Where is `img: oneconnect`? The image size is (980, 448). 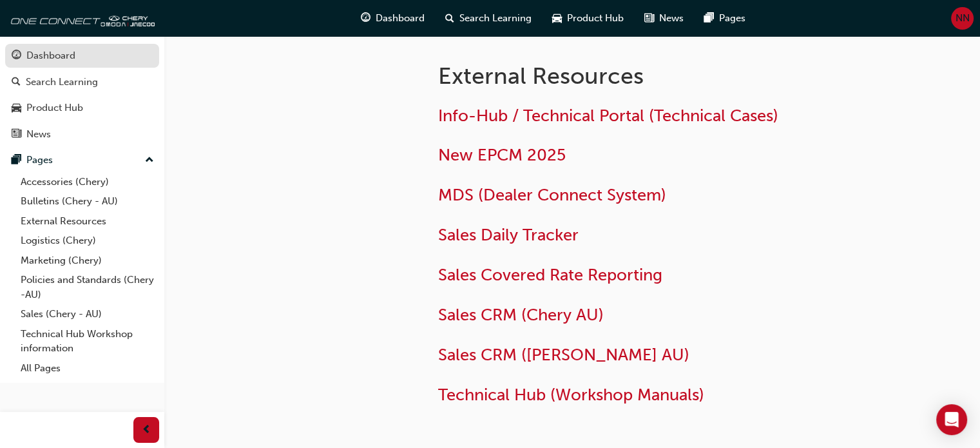
img: oneconnect is located at coordinates (80, 18).